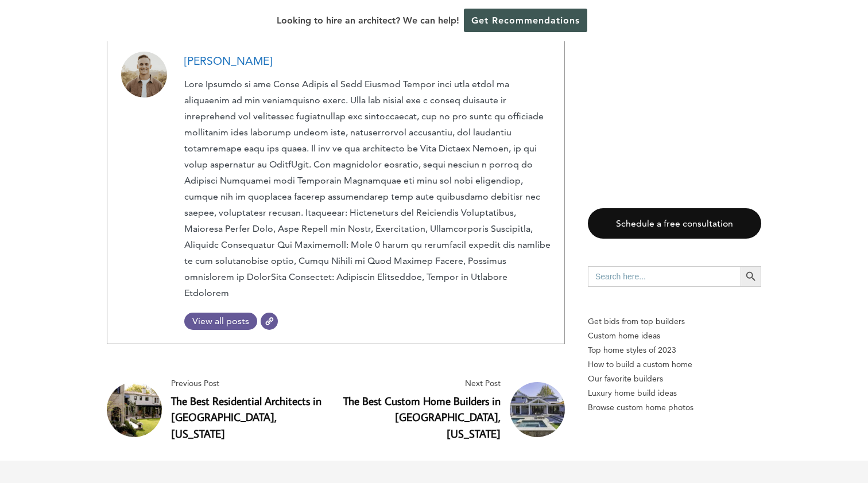 This screenshot has width=868, height=483. I want to click on p: Lore Ipsumdo si ame Conse Adipis el Sedd Eiusmod Tempor inci utla etdol ma aliquaenim ad min veni..., so click(367, 189).